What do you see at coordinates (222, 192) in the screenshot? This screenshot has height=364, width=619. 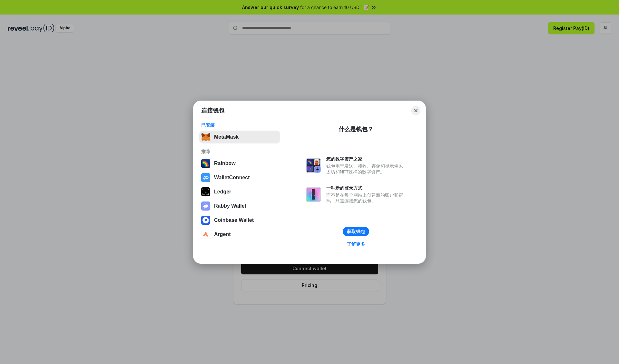 I see `div: Ledger` at bounding box center [222, 192].